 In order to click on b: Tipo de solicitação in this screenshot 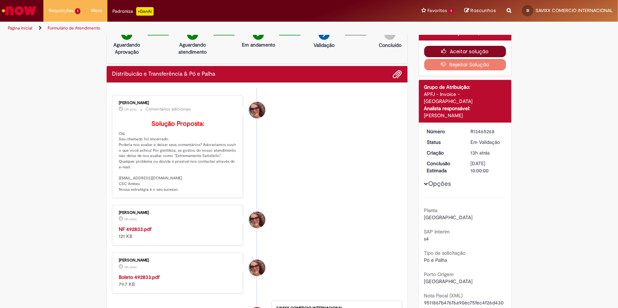, I will do `click(445, 253)`.